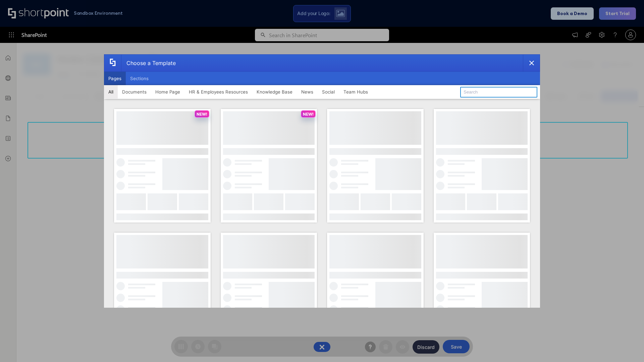  Describe the element at coordinates (148, 63) in the screenshot. I see `div: Choose a Template` at that location.